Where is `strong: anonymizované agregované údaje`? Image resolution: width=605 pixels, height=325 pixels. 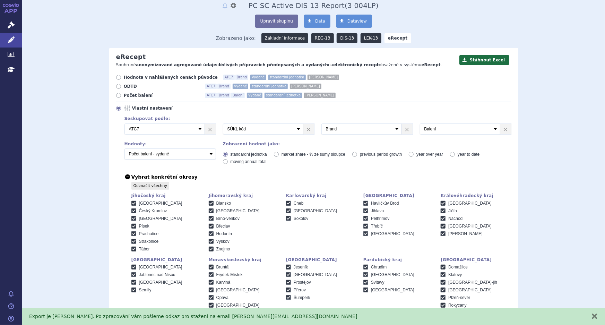
strong: anonymizované agregované údaje is located at coordinates (176, 65).